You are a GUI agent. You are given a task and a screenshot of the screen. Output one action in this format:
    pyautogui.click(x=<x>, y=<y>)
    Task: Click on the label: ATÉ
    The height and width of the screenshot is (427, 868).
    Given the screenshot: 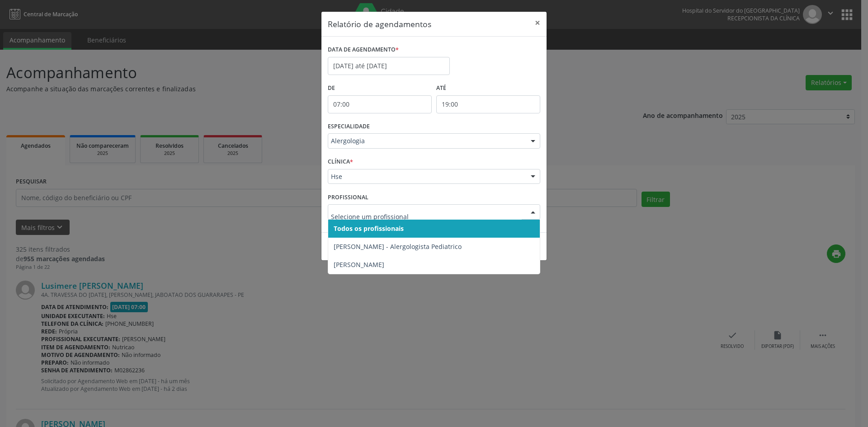 What is the action you would take?
    pyautogui.click(x=488, y=88)
    